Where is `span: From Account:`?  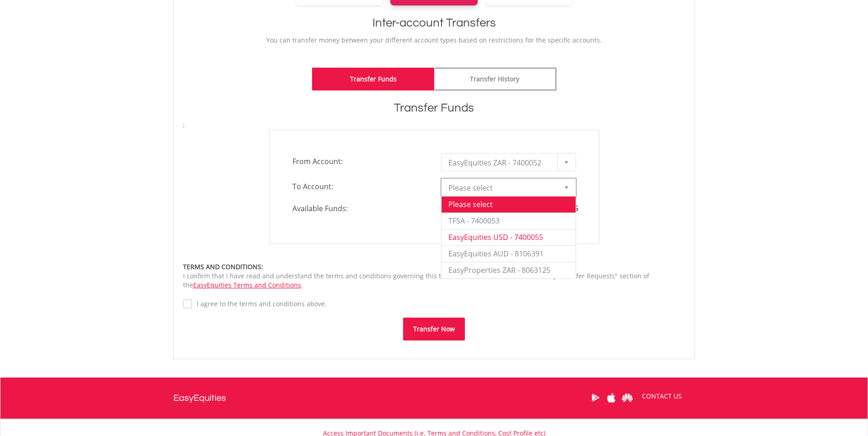
span: From Account: is located at coordinates (360, 161).